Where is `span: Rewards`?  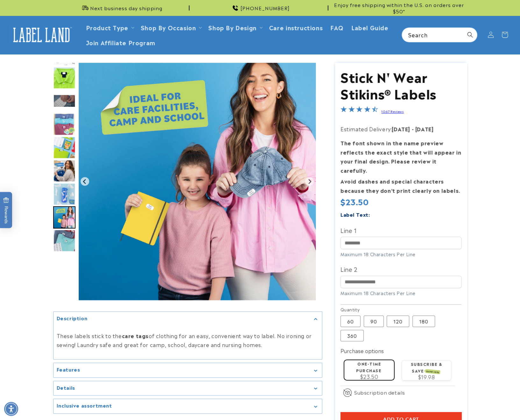
span: Rewards is located at coordinates (6, 210).